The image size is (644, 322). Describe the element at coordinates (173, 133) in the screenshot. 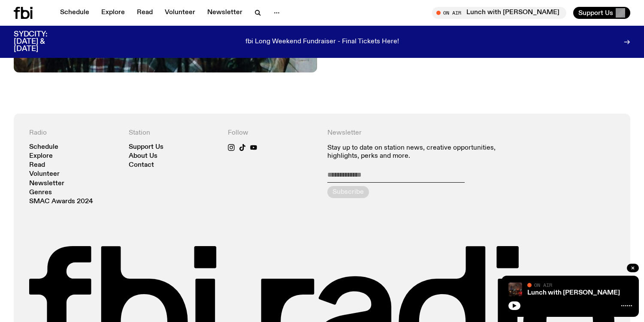

I see `h4: Station` at that location.